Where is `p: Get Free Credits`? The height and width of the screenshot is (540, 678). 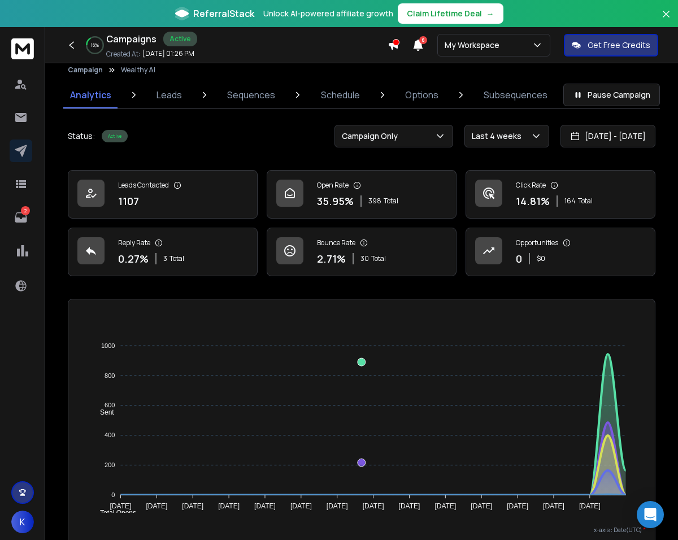
p: Get Free Credits is located at coordinates (619, 45).